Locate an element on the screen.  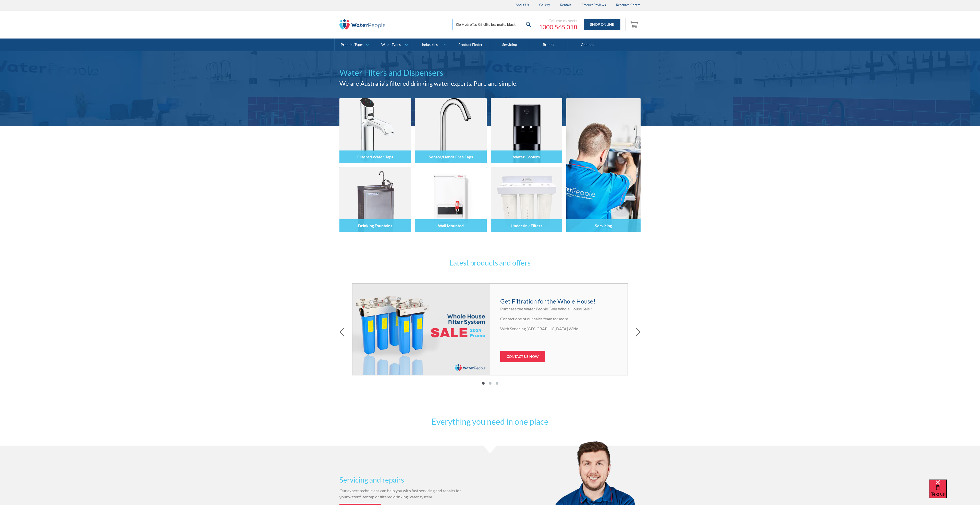
img: Water Coolers is located at coordinates (526, 130).